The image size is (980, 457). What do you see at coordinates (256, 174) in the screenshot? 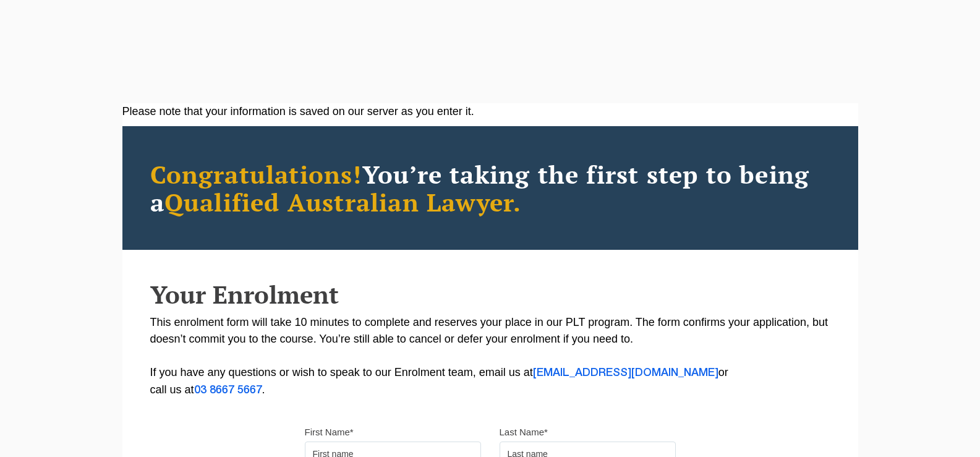
I see `span: Congratulations!` at bounding box center [256, 174].